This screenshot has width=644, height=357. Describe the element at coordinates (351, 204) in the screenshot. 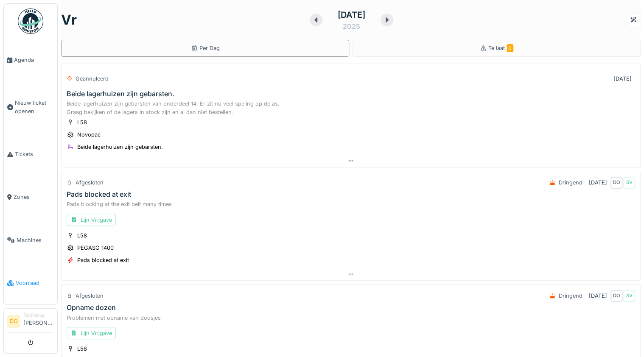

I see `div: Pads blocking at the exit belt many times` at that location.